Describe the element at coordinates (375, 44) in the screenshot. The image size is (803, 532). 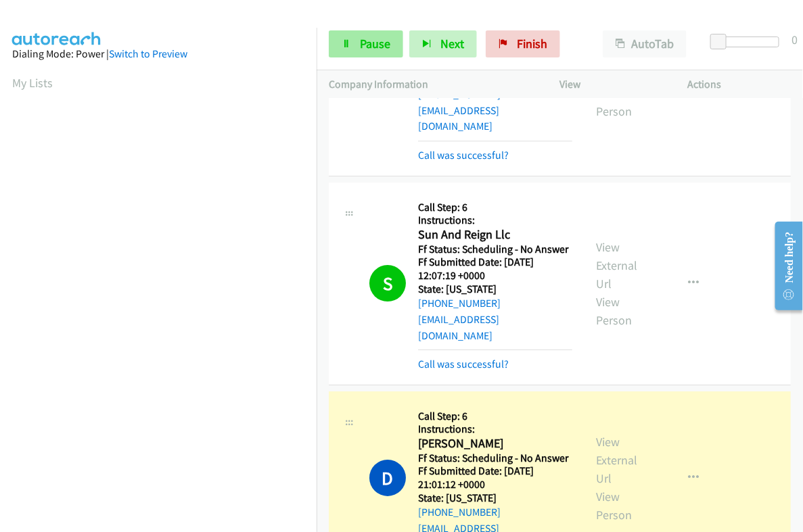
I see `span: Pause` at that location.